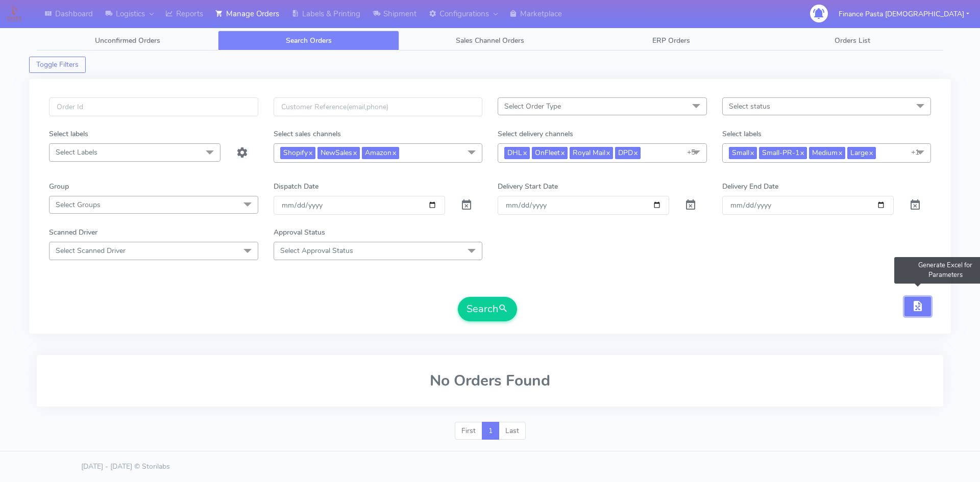 This screenshot has height=482, width=980. Describe the element at coordinates (490, 40) in the screenshot. I see `ul: Tabs` at that location.